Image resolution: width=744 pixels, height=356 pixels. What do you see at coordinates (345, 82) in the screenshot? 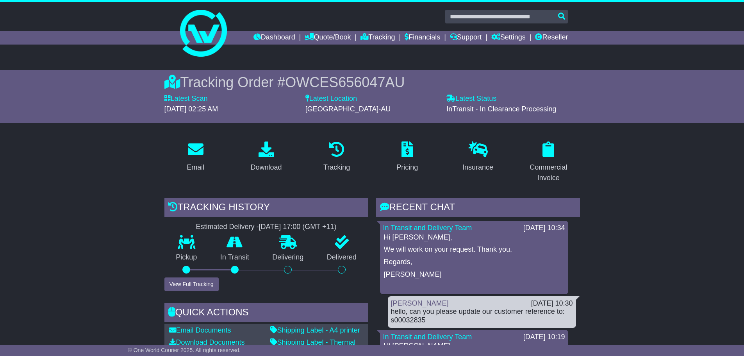
I see `span: OWCES656047AU` at bounding box center [345, 82].